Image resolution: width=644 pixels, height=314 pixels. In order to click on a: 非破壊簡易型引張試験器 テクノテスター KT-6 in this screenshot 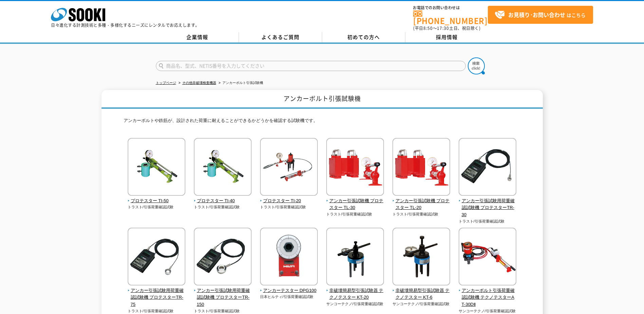, I will do `click(421, 291)`.